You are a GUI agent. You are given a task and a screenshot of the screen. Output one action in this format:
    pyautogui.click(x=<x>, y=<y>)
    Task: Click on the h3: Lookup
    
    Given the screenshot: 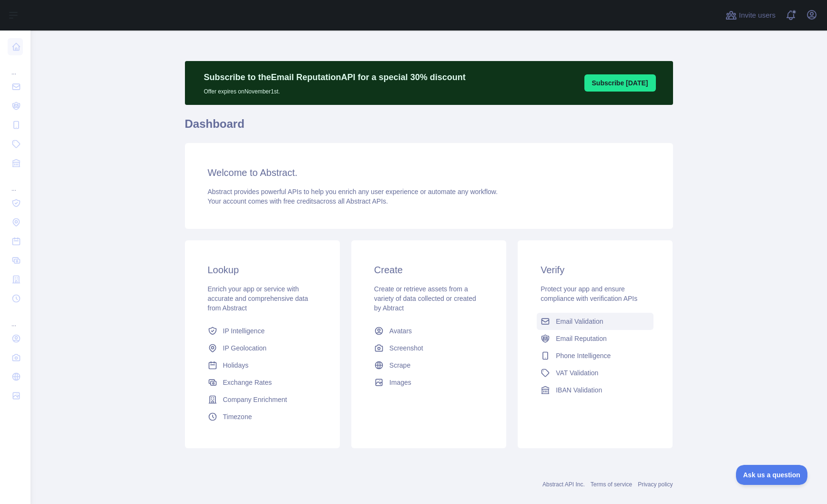 What is the action you would take?
    pyautogui.click(x=262, y=270)
    